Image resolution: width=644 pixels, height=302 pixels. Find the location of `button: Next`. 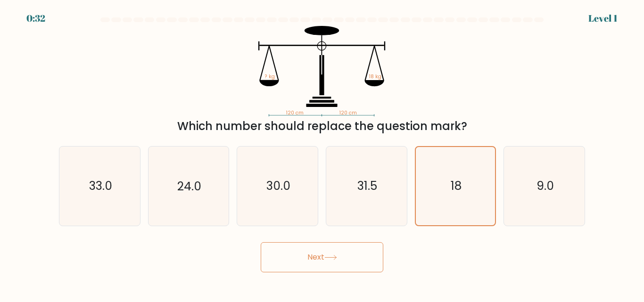

button: Next is located at coordinates (322, 257).